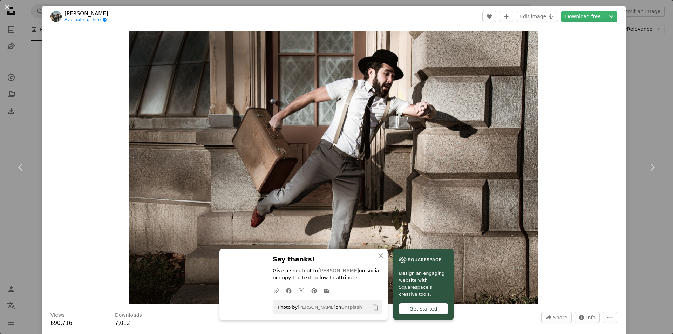 The height and width of the screenshot is (334, 673). What do you see at coordinates (537, 16) in the screenshot?
I see `button: Edit image` at bounding box center [537, 16].